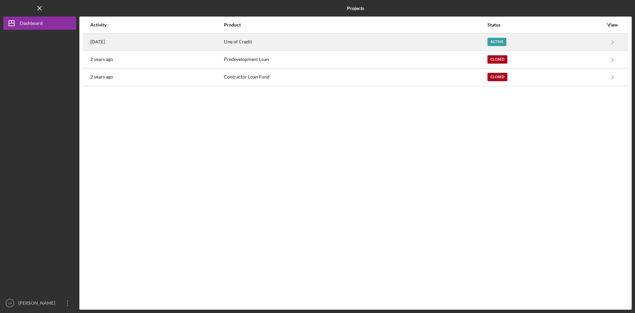 This screenshot has width=635, height=313. What do you see at coordinates (102, 77) in the screenshot?
I see `time: 2023-08-16 22:04` at bounding box center [102, 77].